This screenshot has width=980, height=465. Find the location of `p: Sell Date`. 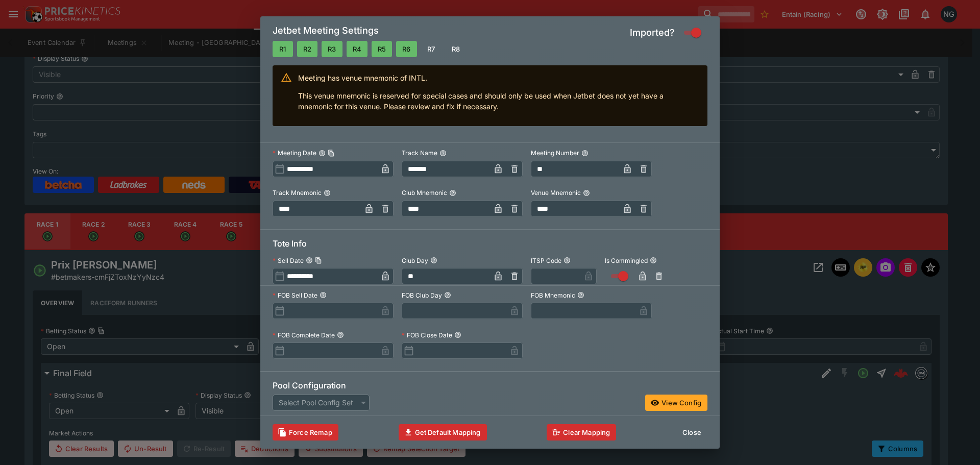

p: Sell Date is located at coordinates (288, 260).